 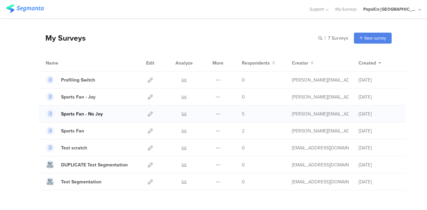 What do you see at coordinates (302, 63) in the screenshot?
I see `button: Creator` at bounding box center [302, 63].